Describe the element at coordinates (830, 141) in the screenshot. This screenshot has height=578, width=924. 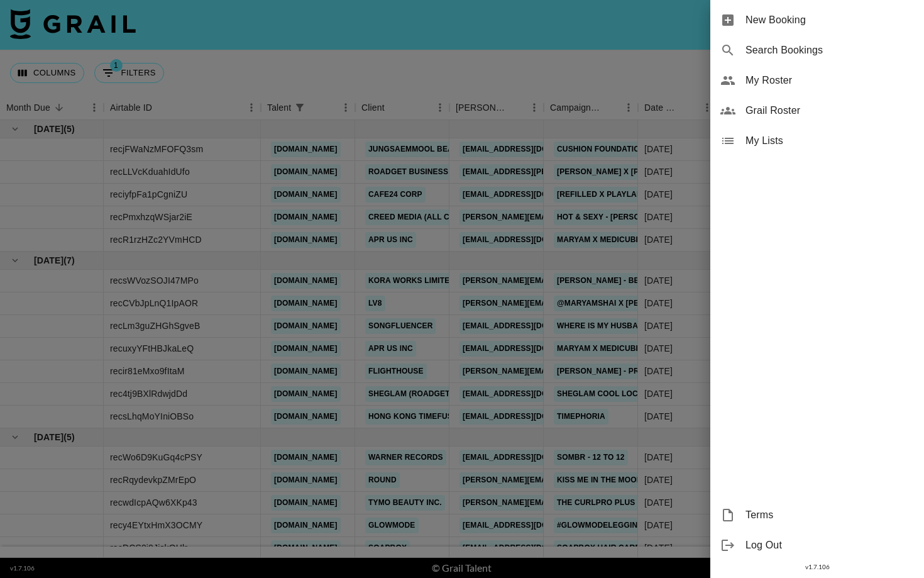
I see `span: My Lists` at that location.